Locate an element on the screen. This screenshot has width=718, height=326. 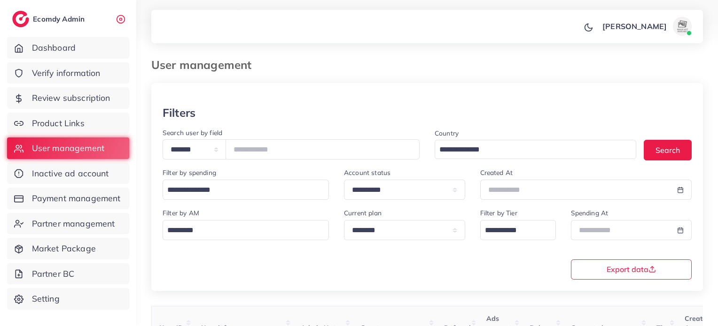
span: Partner management is located at coordinates (73, 224).